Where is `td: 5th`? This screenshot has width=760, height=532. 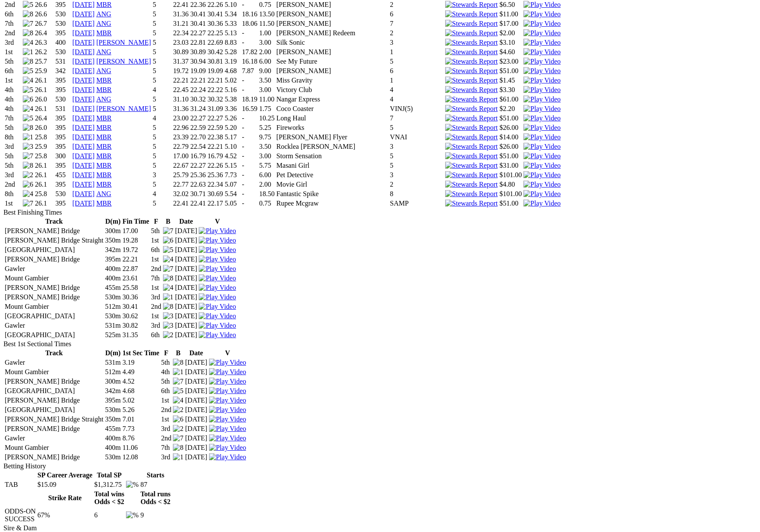
td: 5th is located at coordinates (13, 61).